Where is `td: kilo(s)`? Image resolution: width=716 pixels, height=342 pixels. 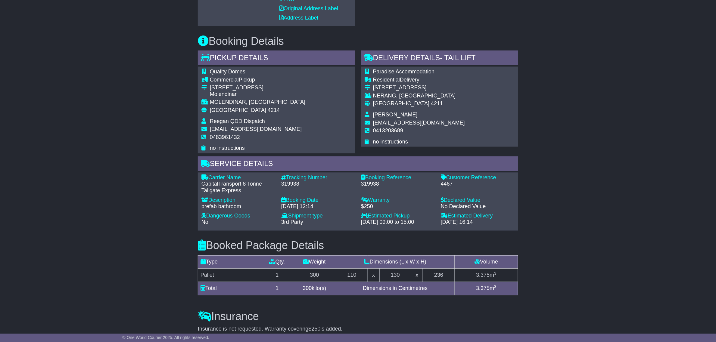 td: kilo(s) is located at coordinates (314, 289).